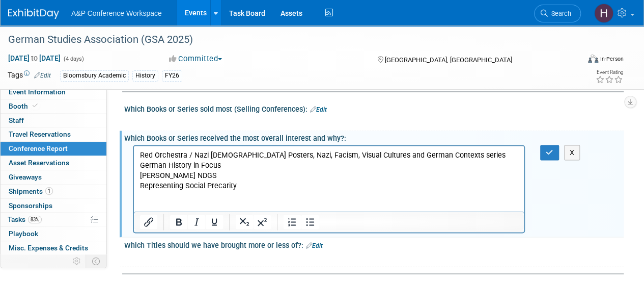  What do you see at coordinates (196, 222) in the screenshot?
I see `button: Italic` at bounding box center [196, 222].